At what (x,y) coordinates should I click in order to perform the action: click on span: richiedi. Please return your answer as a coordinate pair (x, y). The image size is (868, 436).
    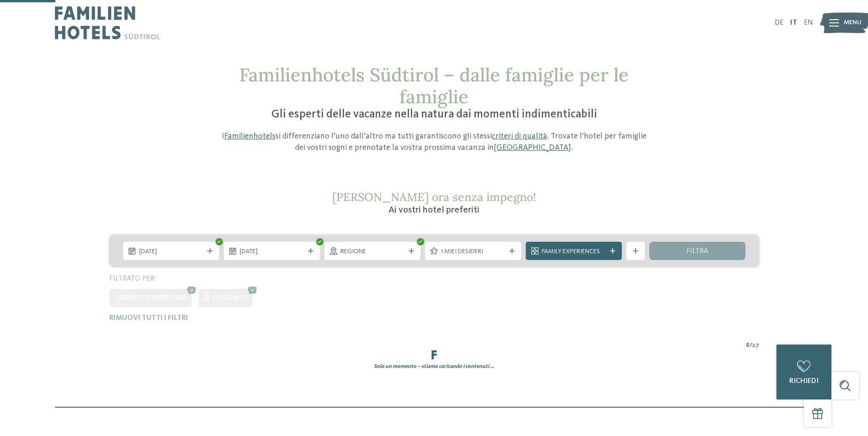
    Looking at the image, I should click on (804, 381).